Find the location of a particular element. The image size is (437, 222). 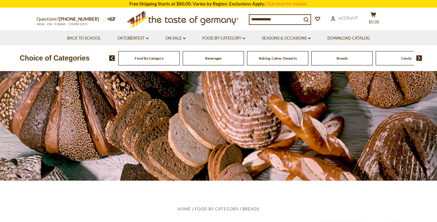

a: Oktoberfest is located at coordinates (133, 38).